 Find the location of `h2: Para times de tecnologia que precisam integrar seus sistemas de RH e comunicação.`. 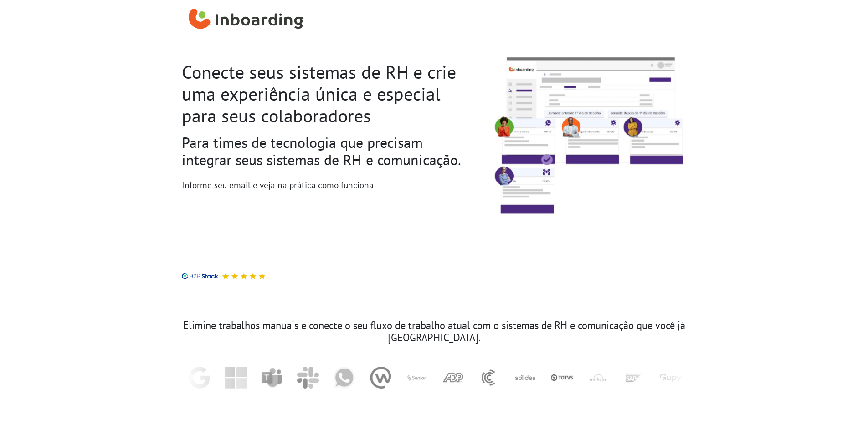

h2: Para times de tecnologia que precisam integrar seus sistemas de RH e comunicação. is located at coordinates (325, 151).